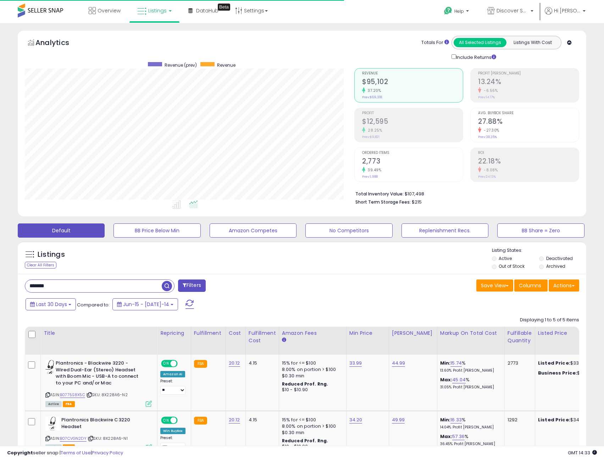  Describe the element at coordinates (505, 258) in the screenshot. I see `label: Active` at that location.